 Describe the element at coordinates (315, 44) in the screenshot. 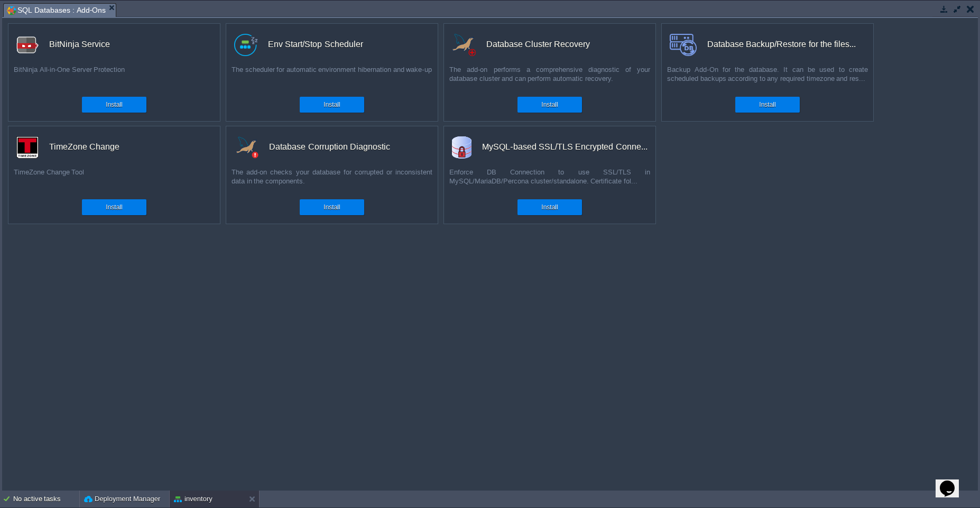

I see `div: Env Start/Stop Scheduler` at that location.